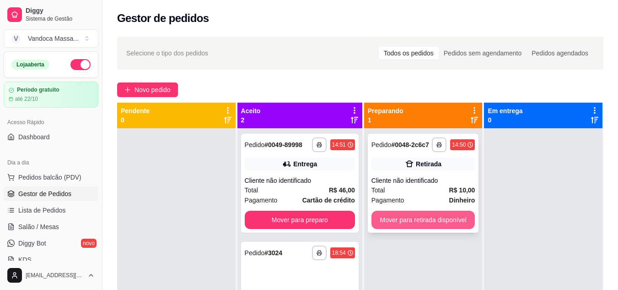  Describe the element at coordinates (38, 90) in the screenshot. I see `article: Período gratuito` at that location.